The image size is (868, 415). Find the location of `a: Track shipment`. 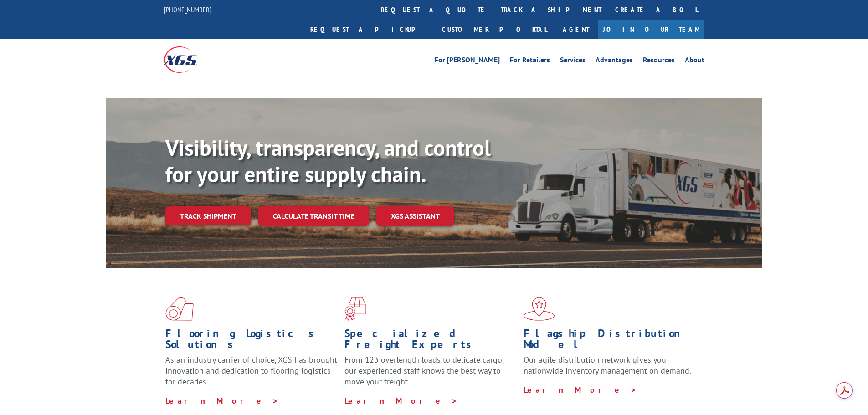

a: Track shipment is located at coordinates (208, 216).